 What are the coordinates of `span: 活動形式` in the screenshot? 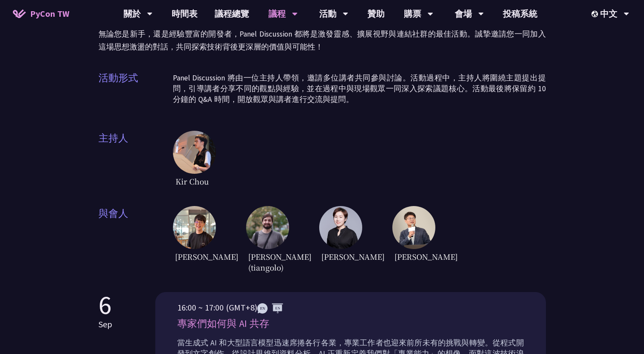 It's located at (136, 92).